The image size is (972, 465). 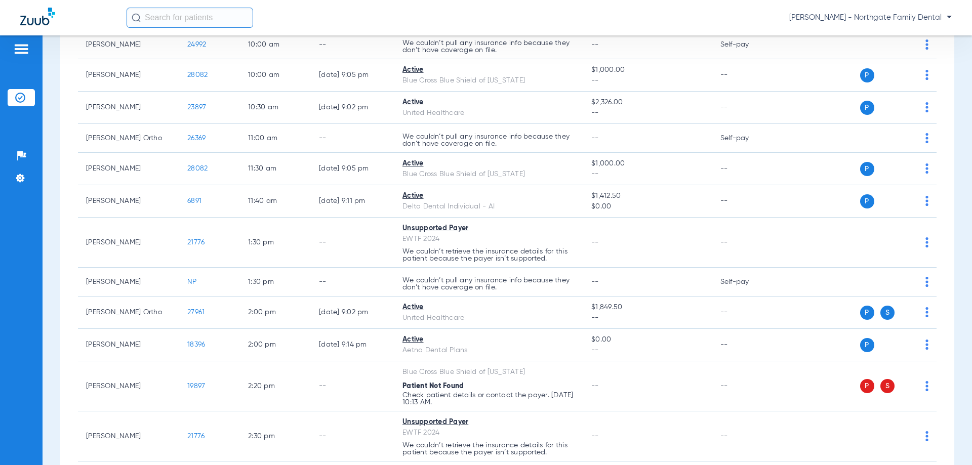 What do you see at coordinates (275, 138) in the screenshot?
I see `td: 11:00 AM` at bounding box center [275, 138].